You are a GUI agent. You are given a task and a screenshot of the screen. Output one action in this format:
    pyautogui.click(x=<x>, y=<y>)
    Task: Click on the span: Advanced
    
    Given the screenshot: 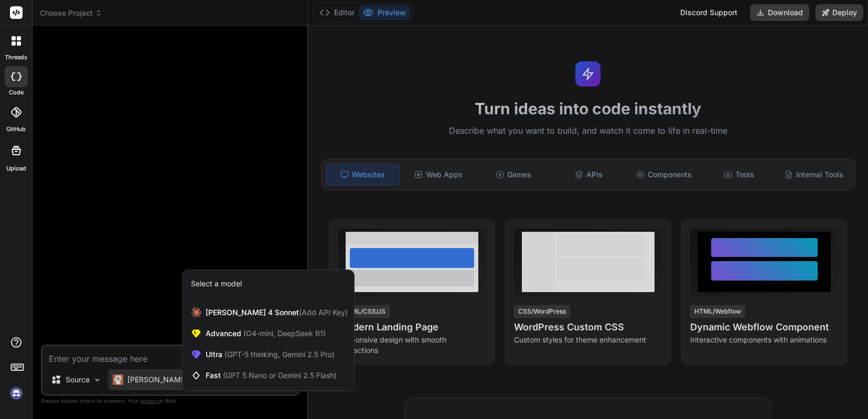 What is the action you would take?
    pyautogui.click(x=265, y=334)
    